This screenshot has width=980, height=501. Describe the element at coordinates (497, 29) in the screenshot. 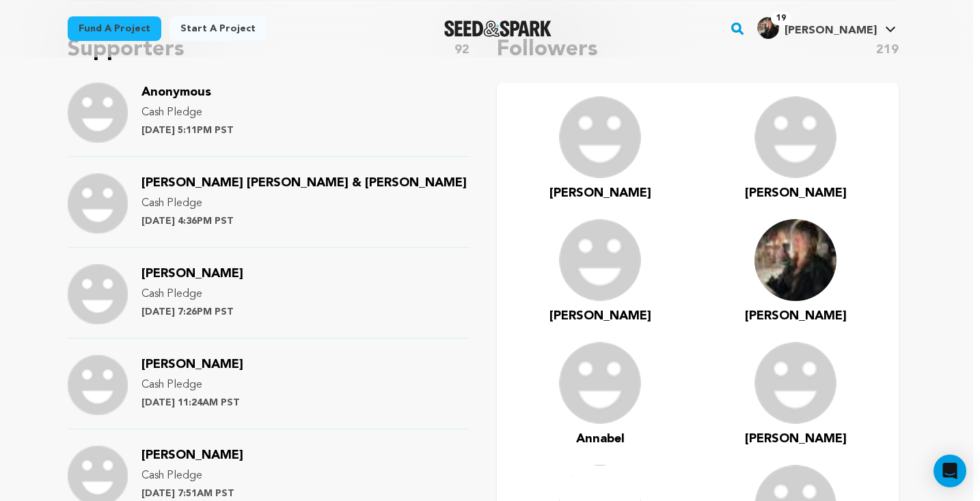

I see `img: Seed&Spark Logo Dark Mode` at that location.